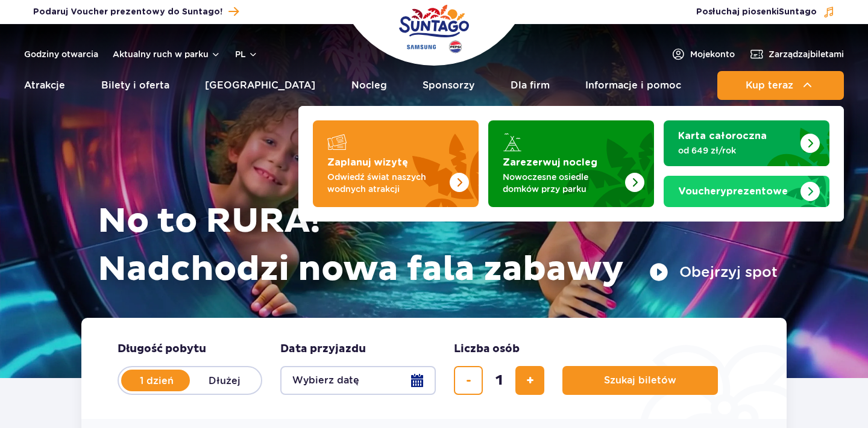  What do you see at coordinates (486, 350) in the screenshot?
I see `span: Liczba osób` at bounding box center [486, 350].